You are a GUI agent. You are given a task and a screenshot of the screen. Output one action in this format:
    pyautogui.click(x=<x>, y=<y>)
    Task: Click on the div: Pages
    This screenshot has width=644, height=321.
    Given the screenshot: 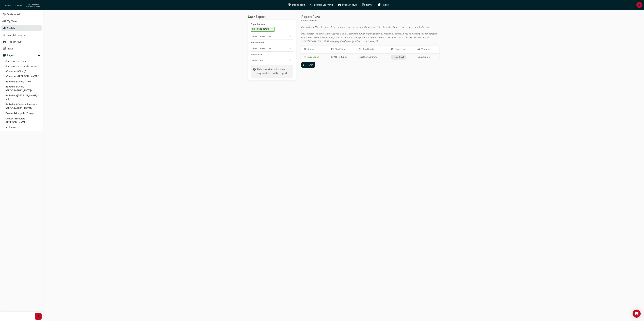 What is the action you would take?
    pyautogui.click(x=10, y=55)
    